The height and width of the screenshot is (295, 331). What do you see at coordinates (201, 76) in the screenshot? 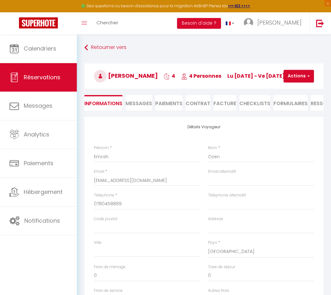
I see `span: 4 Personnes` at bounding box center [201, 76].